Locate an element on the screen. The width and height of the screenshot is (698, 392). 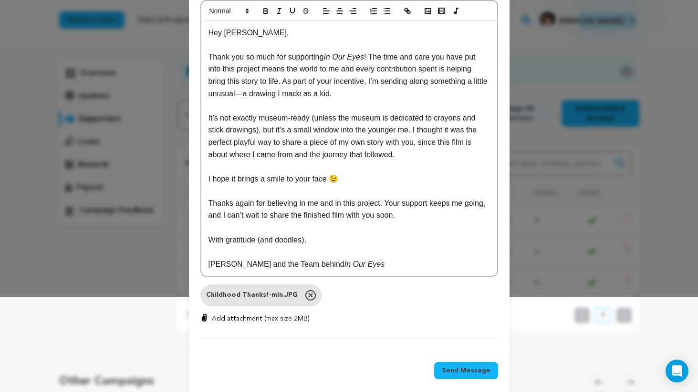
button: Send Message is located at coordinates (466, 371).